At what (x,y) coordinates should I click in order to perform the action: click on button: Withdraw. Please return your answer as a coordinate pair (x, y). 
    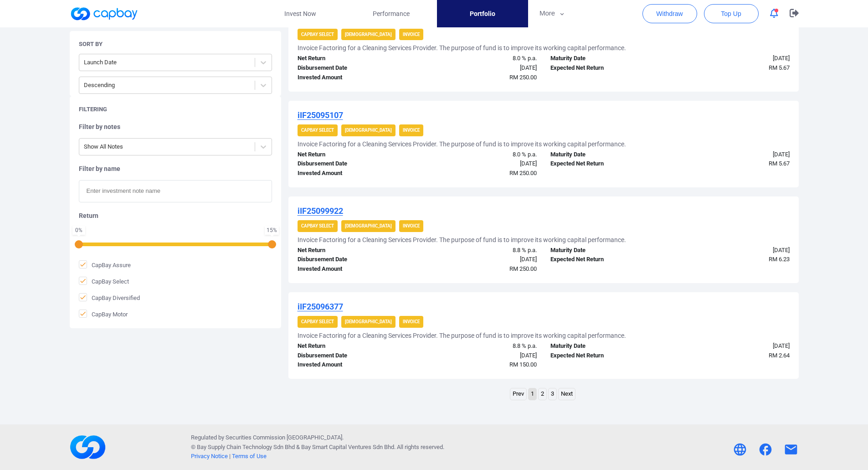
    Looking at the image, I should click on (669, 14).